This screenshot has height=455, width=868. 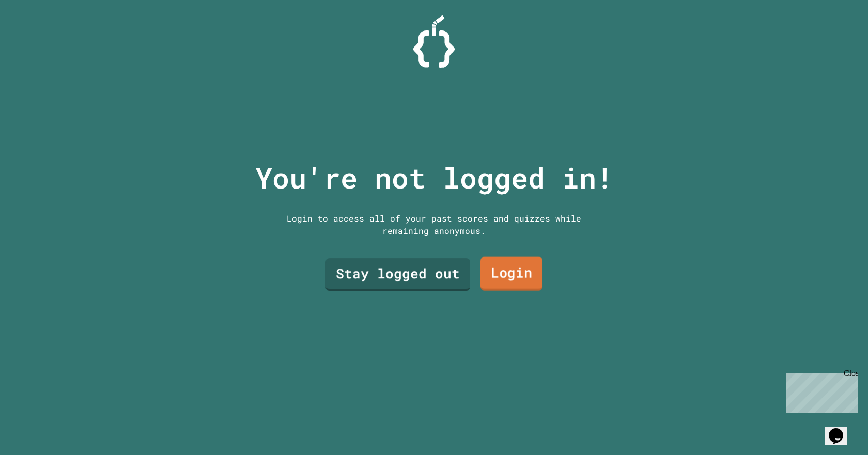 I want to click on img: Logo.svg, so click(x=434, y=41).